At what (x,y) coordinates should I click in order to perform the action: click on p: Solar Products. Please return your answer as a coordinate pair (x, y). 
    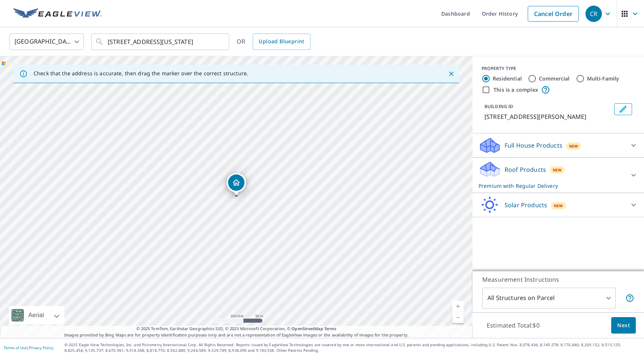
    Looking at the image, I should click on (526, 205).